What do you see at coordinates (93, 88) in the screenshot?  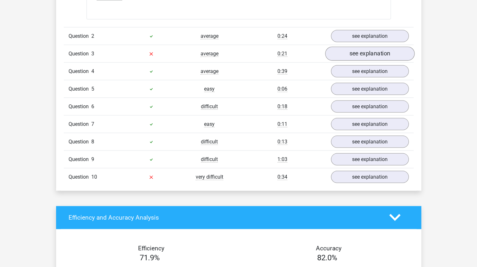 I see `span: 5` at bounding box center [93, 88].